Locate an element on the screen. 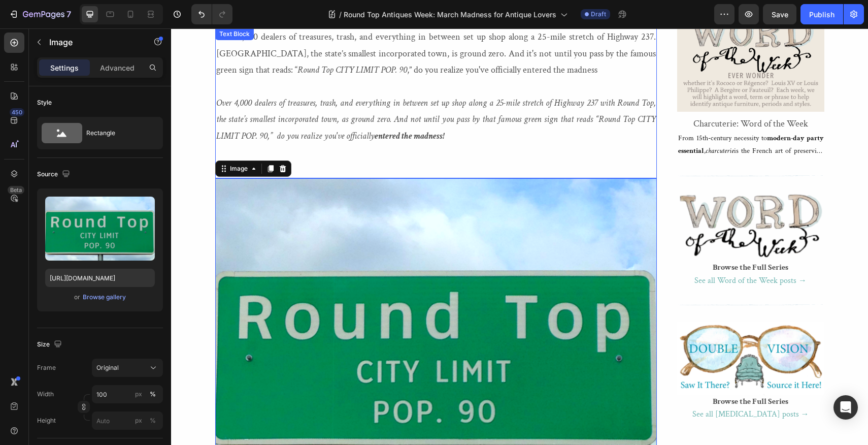 This screenshot has width=868, height=445. p: From 15th-century necessity to , is the French art of preserving and presenting meats, cheeses, a... is located at coordinates (580, 116).